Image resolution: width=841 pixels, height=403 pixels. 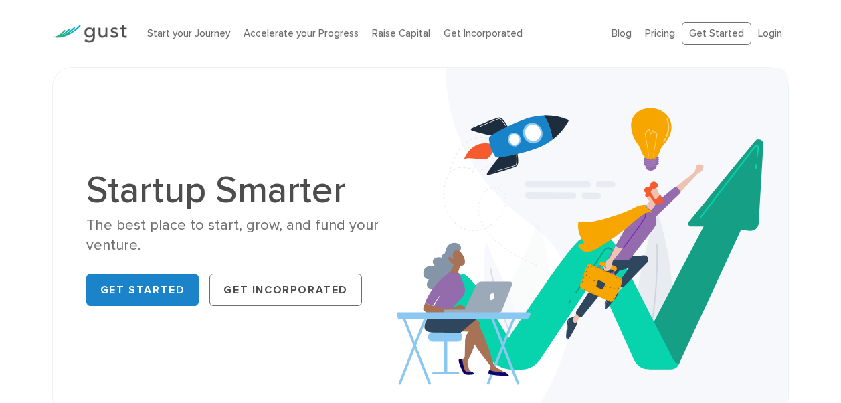 I want to click on a: Raise Capital, so click(x=401, y=33).